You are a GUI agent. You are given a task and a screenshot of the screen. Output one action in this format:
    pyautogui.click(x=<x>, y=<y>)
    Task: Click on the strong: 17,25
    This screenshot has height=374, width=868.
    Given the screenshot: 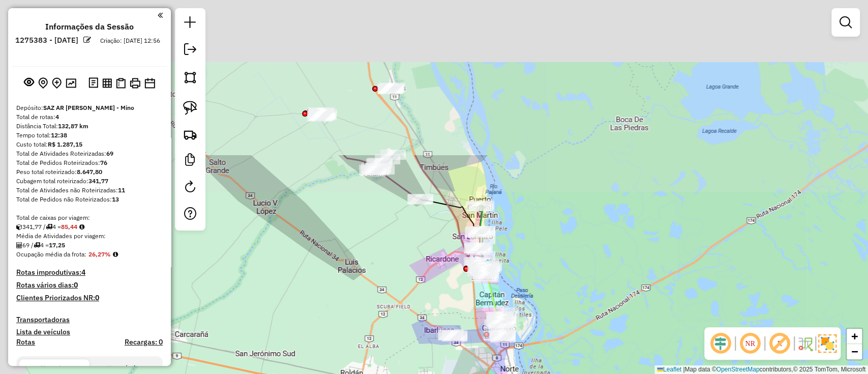 What is the action you would take?
    pyautogui.click(x=57, y=245)
    